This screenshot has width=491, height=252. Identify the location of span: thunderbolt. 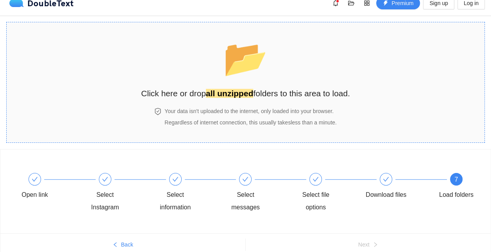
(386, 4).